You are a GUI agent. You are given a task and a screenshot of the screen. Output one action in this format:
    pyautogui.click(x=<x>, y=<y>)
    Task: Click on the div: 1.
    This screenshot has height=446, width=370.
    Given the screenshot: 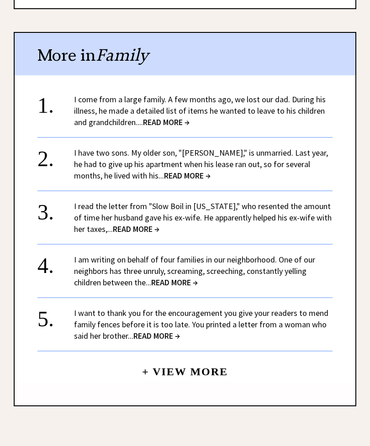 What is the action you would take?
    pyautogui.click(x=56, y=102)
    